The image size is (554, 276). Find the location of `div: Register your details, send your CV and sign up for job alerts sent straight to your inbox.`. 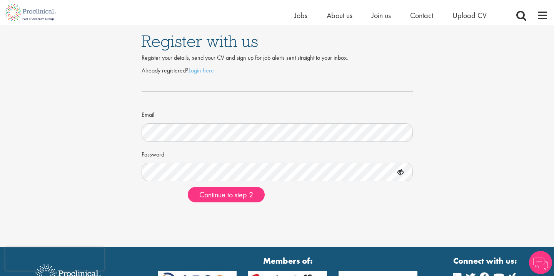

div: Register your details, send your CV and sign up for job alerts sent straight to your inbox. is located at coordinates (277, 58).